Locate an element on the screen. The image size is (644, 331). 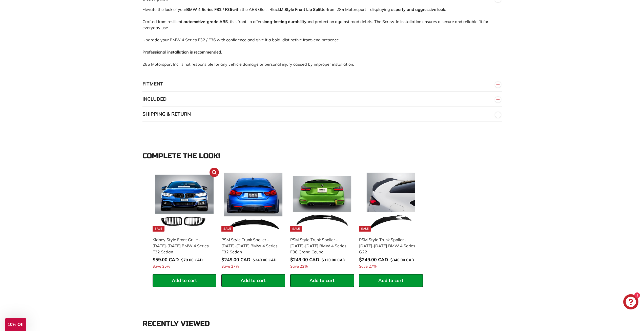
button: SHIPPING & RETURN is located at coordinates (322, 114).